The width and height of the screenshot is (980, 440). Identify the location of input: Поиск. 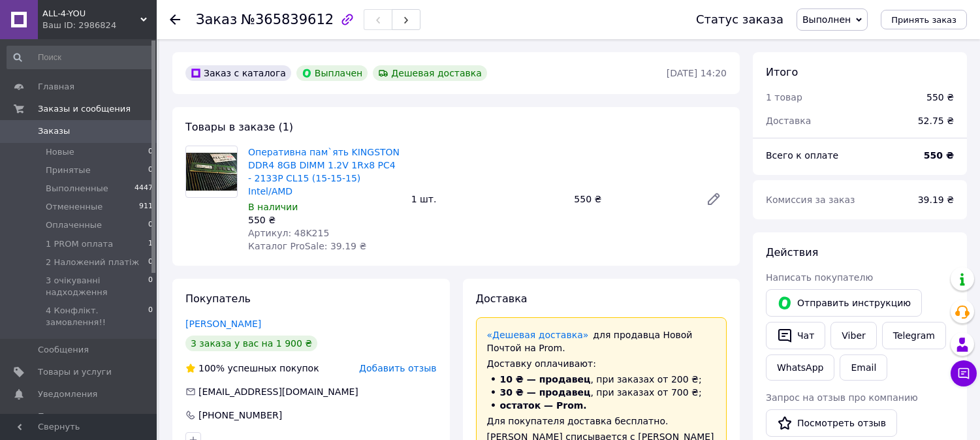
(81, 57).